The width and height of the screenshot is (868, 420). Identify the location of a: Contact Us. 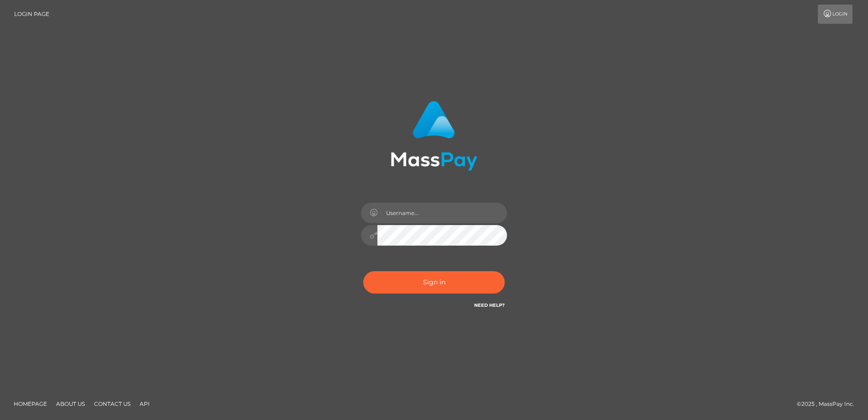
(112, 404).